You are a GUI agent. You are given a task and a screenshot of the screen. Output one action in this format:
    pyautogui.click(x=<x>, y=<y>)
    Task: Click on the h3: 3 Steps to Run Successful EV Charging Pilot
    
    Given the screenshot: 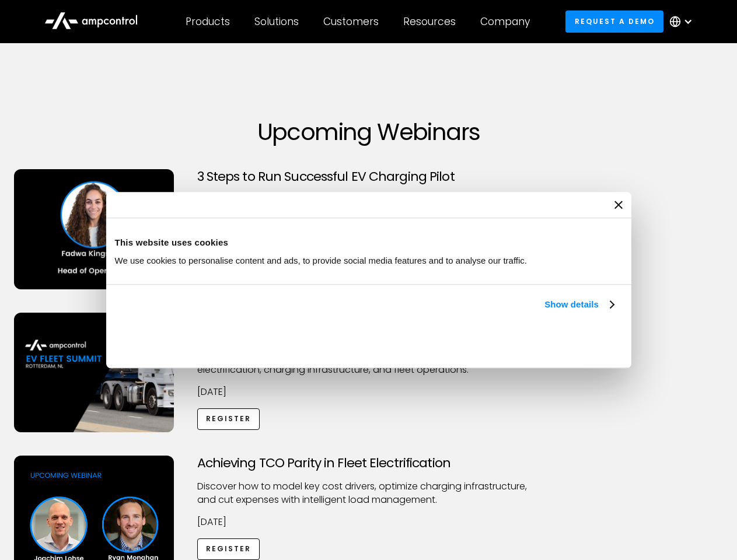 What is the action you would take?
    pyautogui.click(x=369, y=177)
    